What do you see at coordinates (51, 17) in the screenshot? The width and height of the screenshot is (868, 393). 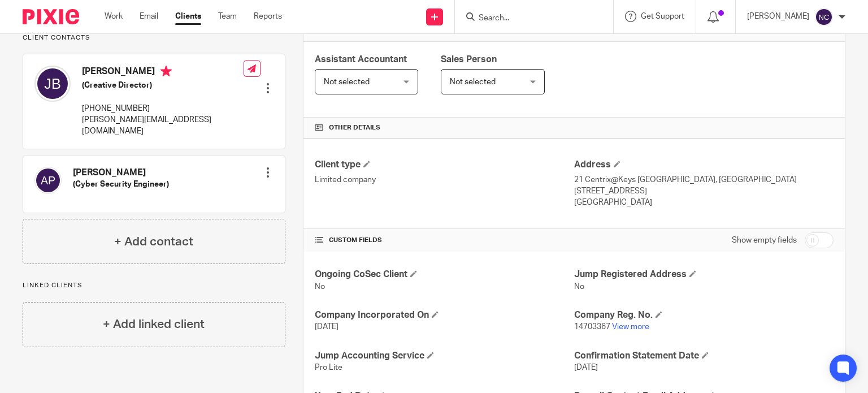 I see `img: Pixie` at bounding box center [51, 17].